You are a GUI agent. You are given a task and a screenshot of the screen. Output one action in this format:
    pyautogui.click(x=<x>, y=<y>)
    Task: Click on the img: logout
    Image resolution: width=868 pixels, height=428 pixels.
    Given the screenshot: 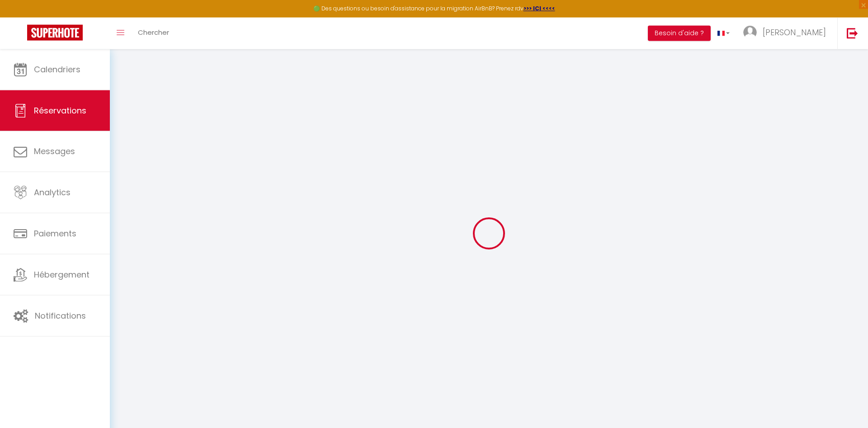 What is the action you would take?
    pyautogui.click(x=852, y=33)
    